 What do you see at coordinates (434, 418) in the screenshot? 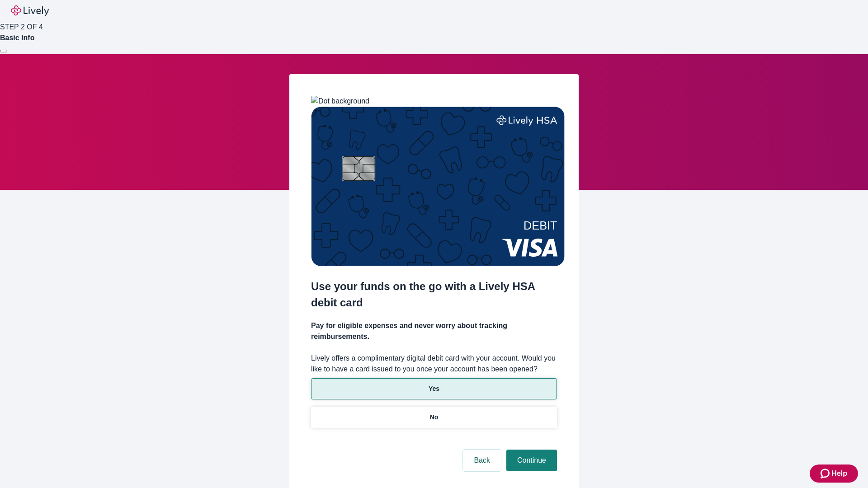
I see `button: No` at bounding box center [434, 418].